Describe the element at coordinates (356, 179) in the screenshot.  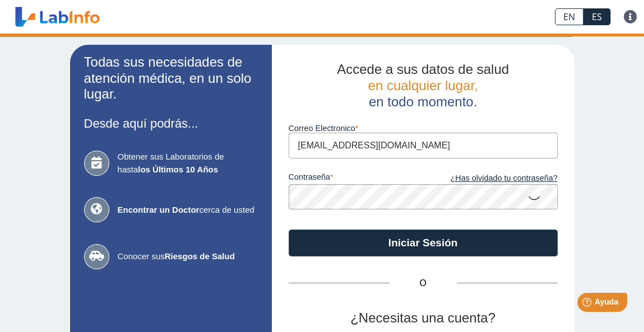
I see `label: contraseña` at that location.